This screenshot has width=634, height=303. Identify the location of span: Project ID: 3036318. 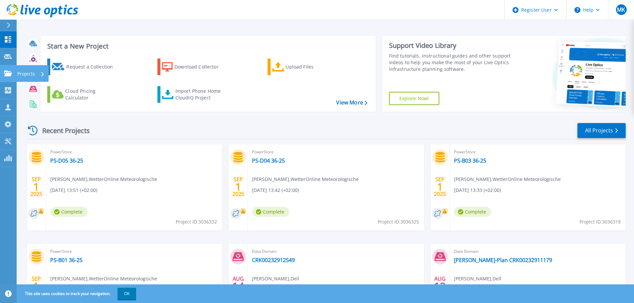
(601, 222).